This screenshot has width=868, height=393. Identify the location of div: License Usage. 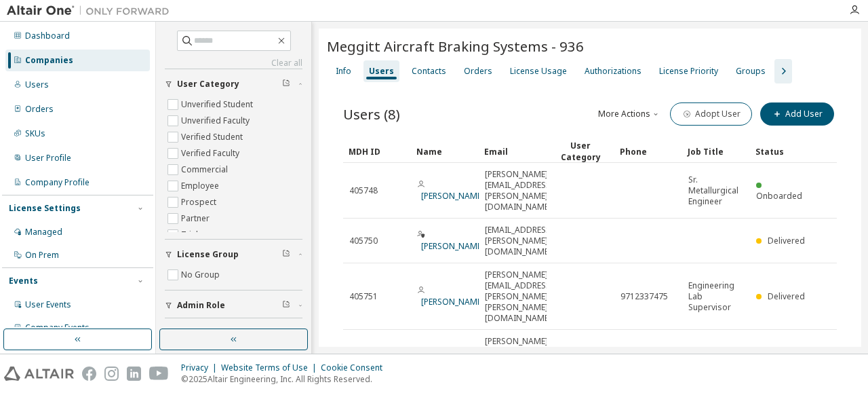
(539, 71).